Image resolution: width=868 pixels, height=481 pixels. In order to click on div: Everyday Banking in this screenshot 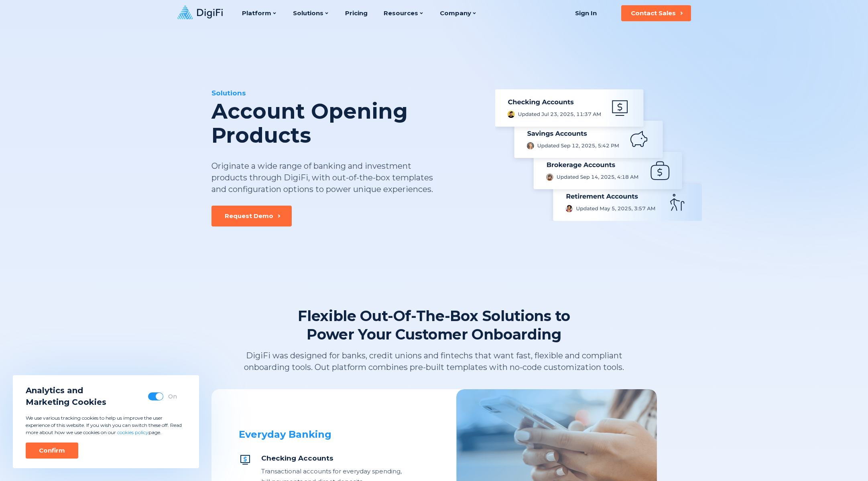, I will do `click(321, 435)`.